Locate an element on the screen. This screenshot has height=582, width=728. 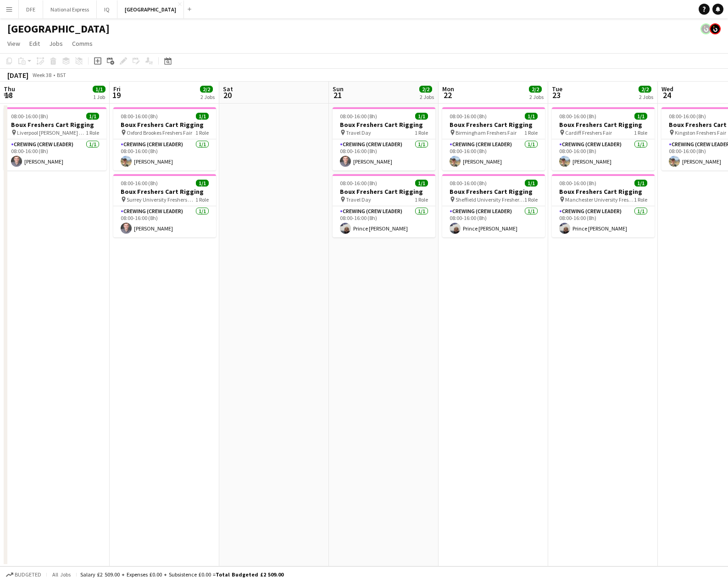
a: View is located at coordinates (14, 43).